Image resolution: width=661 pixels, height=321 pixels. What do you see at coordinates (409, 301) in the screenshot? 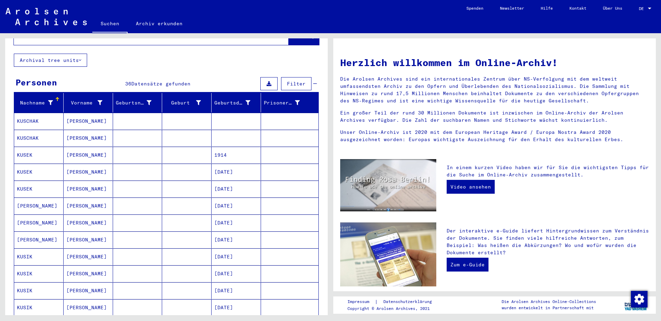
I see `a: Datenschutzerklärung` at bounding box center [409, 301].